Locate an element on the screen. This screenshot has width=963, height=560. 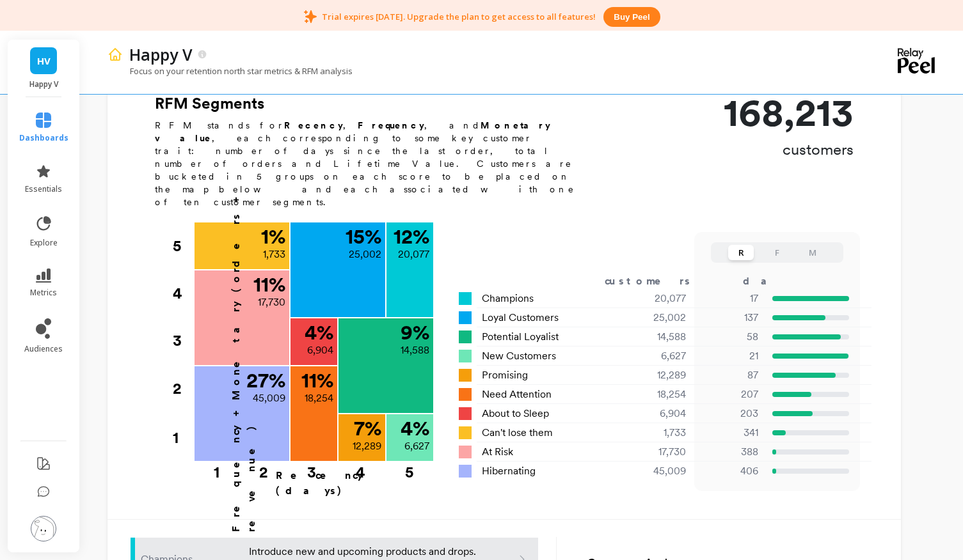
p: 17,730 is located at coordinates (271, 302).